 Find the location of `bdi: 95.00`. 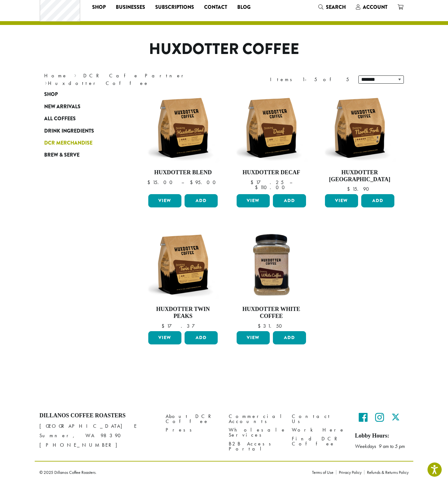

bdi: 95.00 is located at coordinates (204, 182).